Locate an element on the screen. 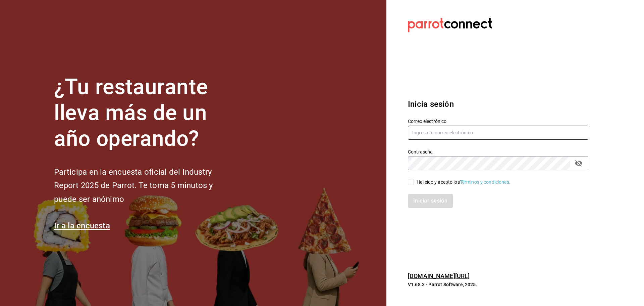  h1: ¿Tu restaurante lleva más de un año operando? is located at coordinates (144, 113).